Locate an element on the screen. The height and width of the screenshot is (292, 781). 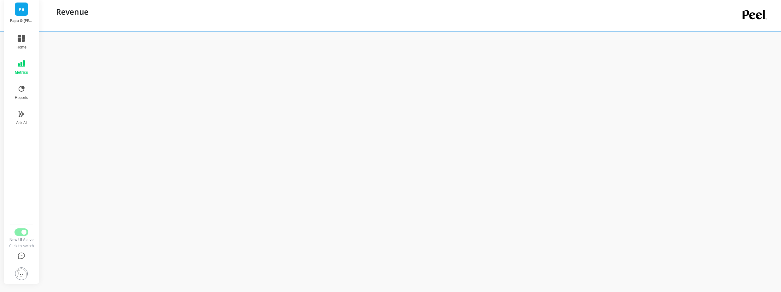
p: Revenue is located at coordinates (72, 12).